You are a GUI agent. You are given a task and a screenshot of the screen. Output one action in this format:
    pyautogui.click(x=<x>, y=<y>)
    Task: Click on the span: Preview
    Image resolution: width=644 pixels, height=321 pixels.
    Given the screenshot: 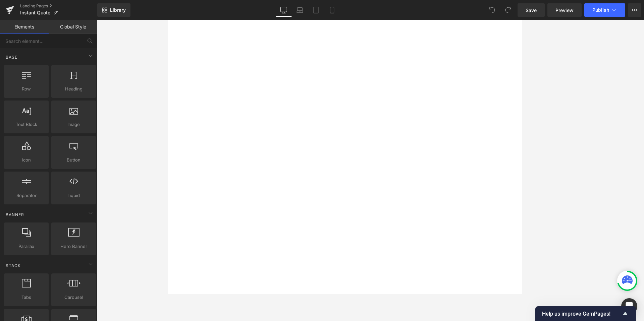 What is the action you would take?
    pyautogui.click(x=564, y=10)
    